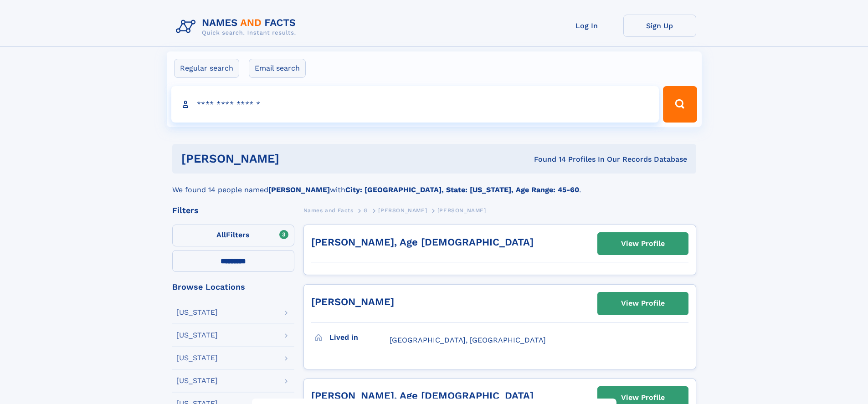 The width and height of the screenshot is (868, 404). What do you see at coordinates (221, 235) in the screenshot?
I see `span: All` at bounding box center [221, 235].